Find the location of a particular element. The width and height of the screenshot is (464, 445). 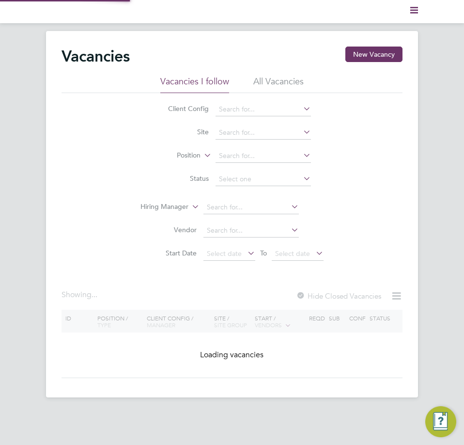

label: Position is located at coordinates (173, 156).